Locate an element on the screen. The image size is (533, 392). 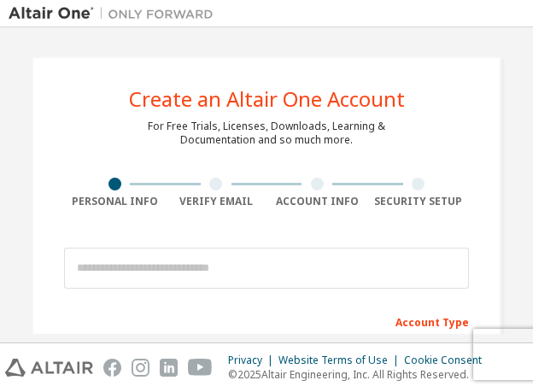
div: Cookie Consent is located at coordinates (447, 360).